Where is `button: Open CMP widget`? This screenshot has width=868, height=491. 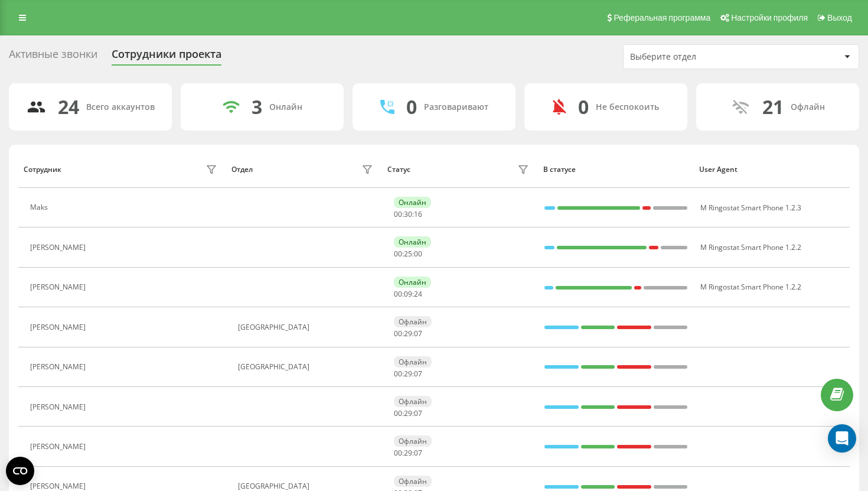 button: Open CMP widget is located at coordinates (20, 471).